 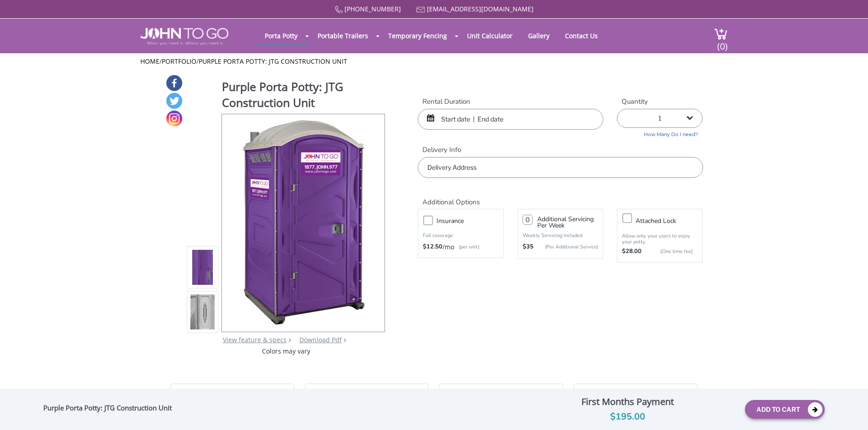 I want to click on a: Download Pdf, so click(x=320, y=340).